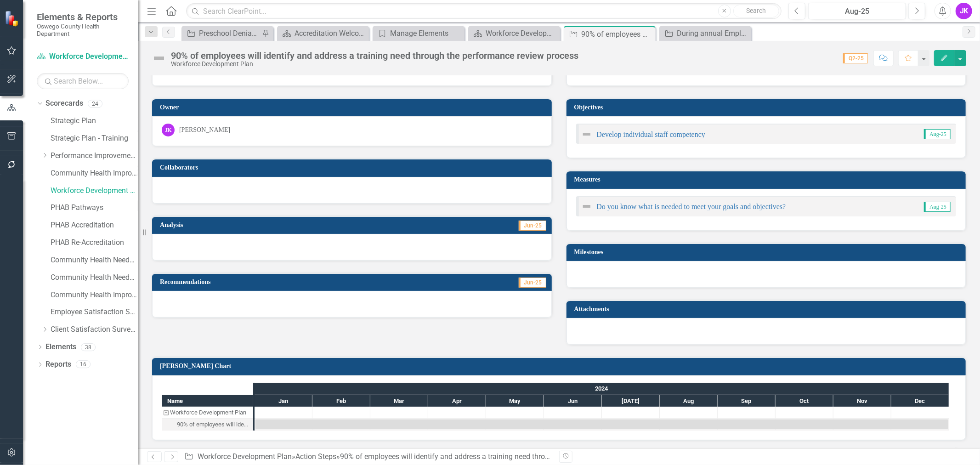  What do you see at coordinates (83, 364) in the screenshot?
I see `div: 16` at bounding box center [83, 364].